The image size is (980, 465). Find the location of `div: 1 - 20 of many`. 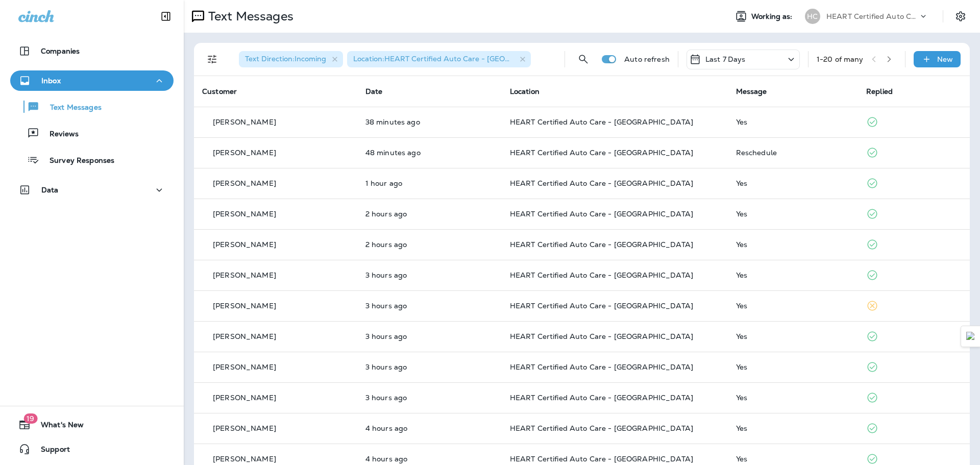

div: 1 - 20 of many is located at coordinates (840, 59).